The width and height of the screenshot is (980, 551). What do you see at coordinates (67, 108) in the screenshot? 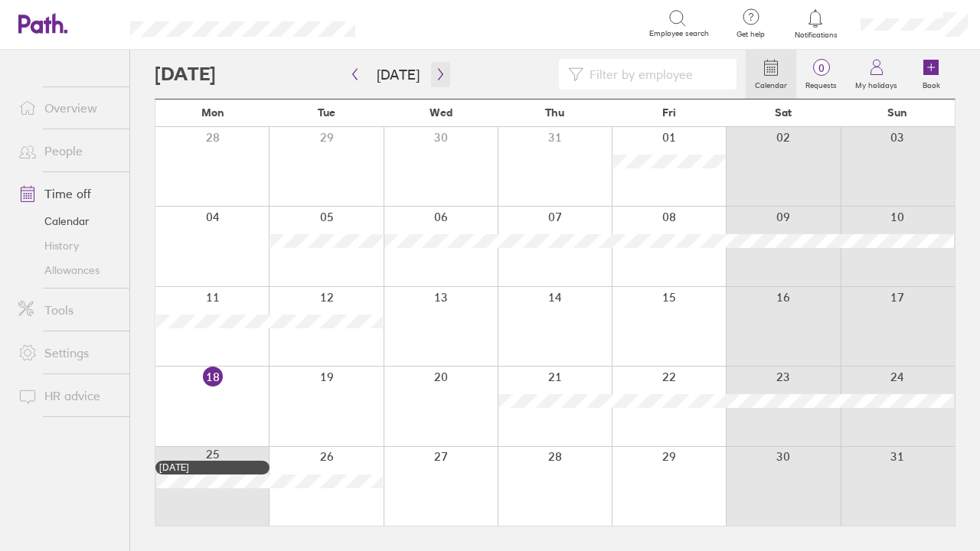
I see `a: Overview` at bounding box center [67, 108].